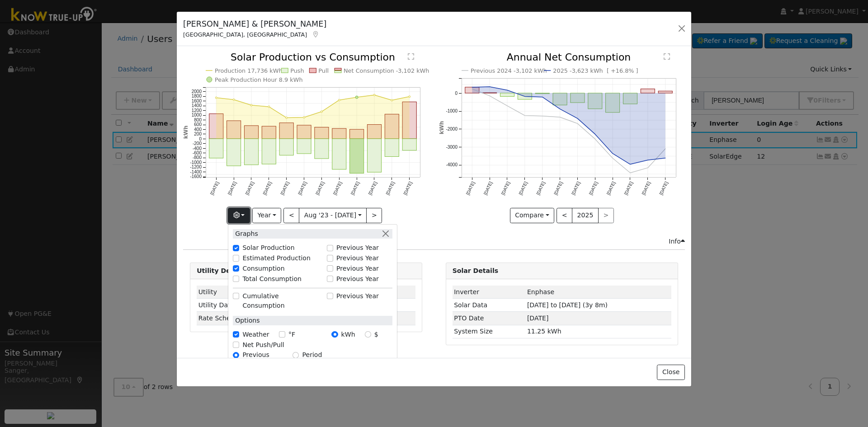  Describe the element at coordinates (544, 331) in the screenshot. I see `span: 11.25 kWh` at that location.